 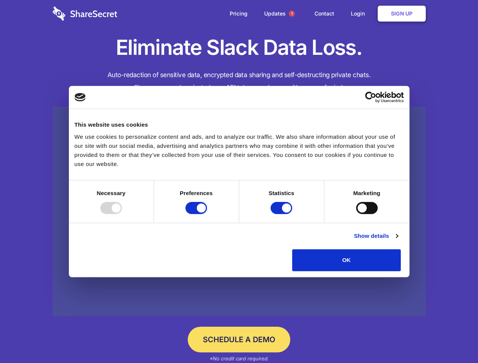 What do you see at coordinates (282, 193) in the screenshot?
I see `strong: Statistics` at bounding box center [282, 193].